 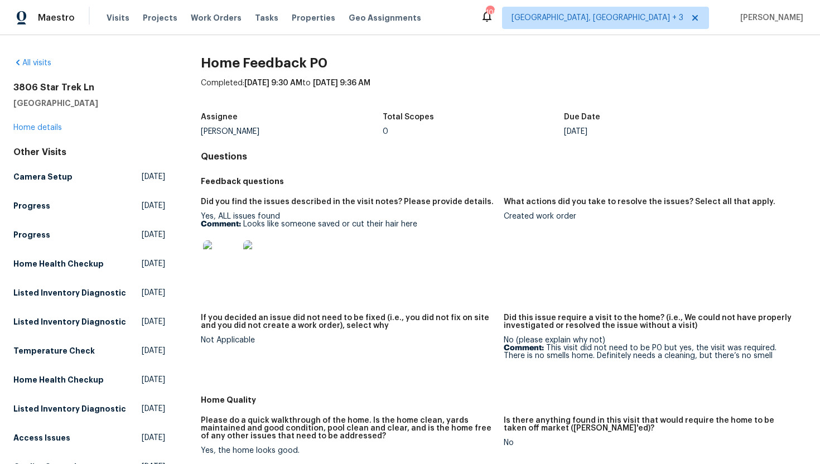 I want to click on h5: If you decided an issue did not need to be fixed (i.e., you did not fix on site and you did not c..., so click(x=347, y=322).